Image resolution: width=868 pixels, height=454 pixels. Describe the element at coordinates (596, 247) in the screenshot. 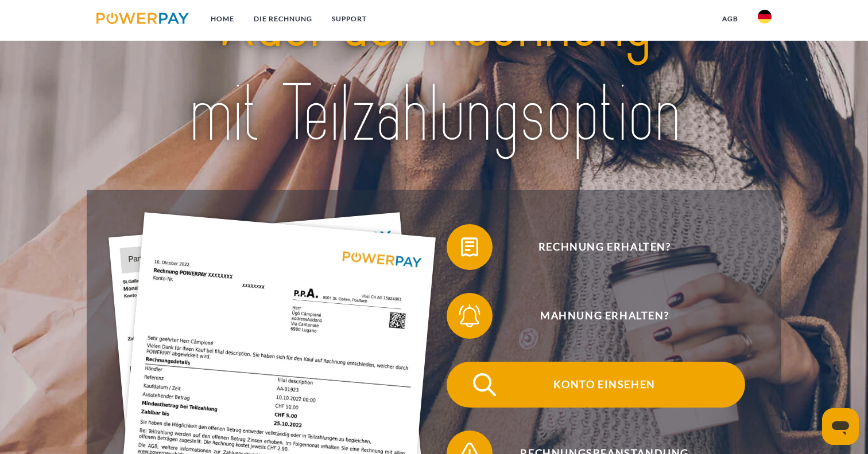

I see `button: Rechnung erhalten?` at that location.